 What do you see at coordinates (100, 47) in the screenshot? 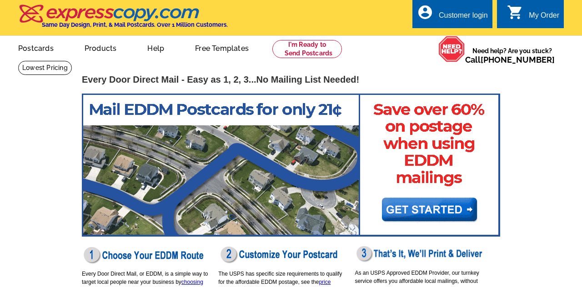
I see `a: Products` at bounding box center [100, 47].